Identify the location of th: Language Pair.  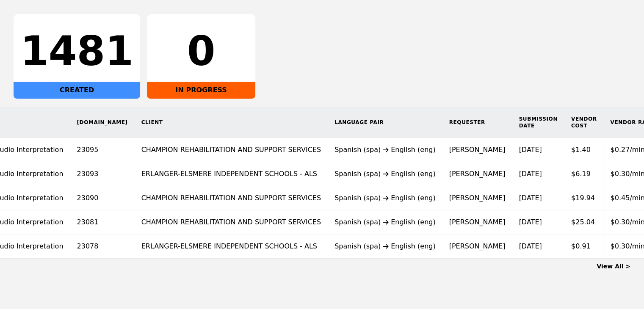
(385, 122).